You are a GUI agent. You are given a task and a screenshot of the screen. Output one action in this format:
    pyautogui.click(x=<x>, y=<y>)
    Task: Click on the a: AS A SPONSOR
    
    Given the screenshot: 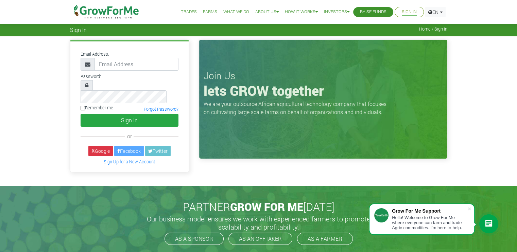 What is the action you would take?
    pyautogui.click(x=194, y=239)
    